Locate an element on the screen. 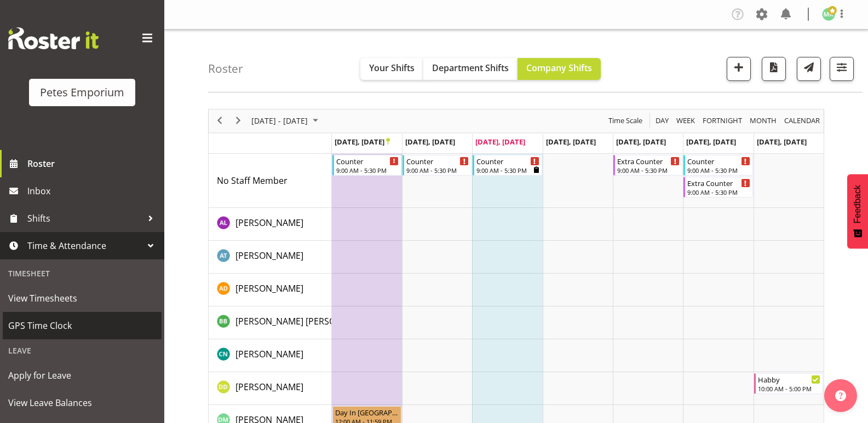 This screenshot has height=423, width=868. button: Timeline Day is located at coordinates (661, 120).